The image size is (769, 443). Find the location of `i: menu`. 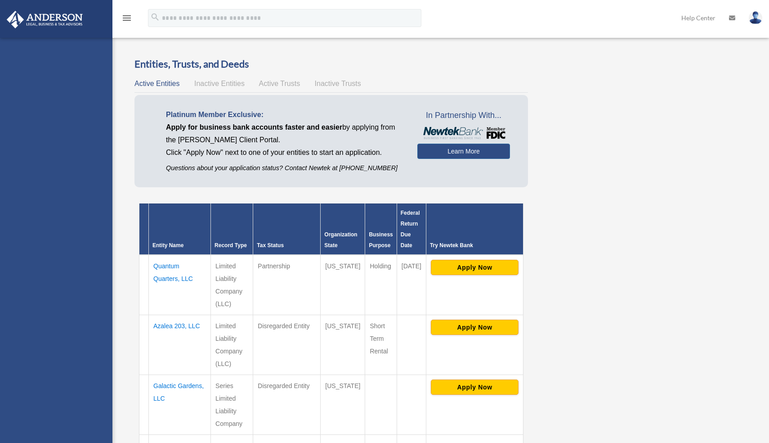

i: menu is located at coordinates (127, 18).